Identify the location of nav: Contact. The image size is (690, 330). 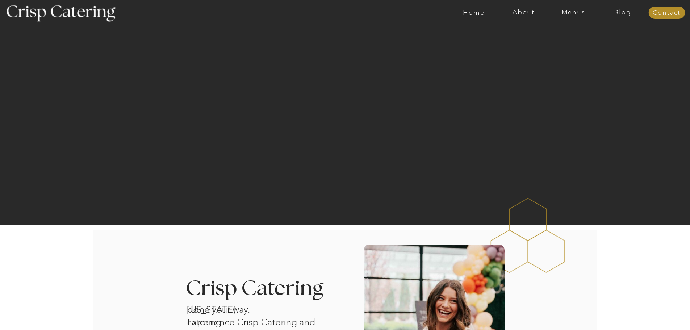
(666, 13).